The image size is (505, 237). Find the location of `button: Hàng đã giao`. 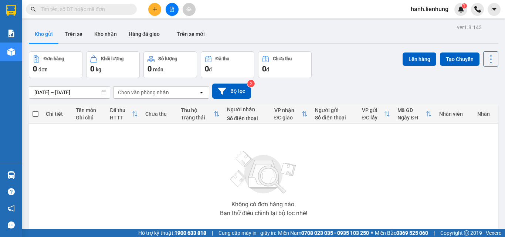

button: Hàng đã giao is located at coordinates (144, 34).